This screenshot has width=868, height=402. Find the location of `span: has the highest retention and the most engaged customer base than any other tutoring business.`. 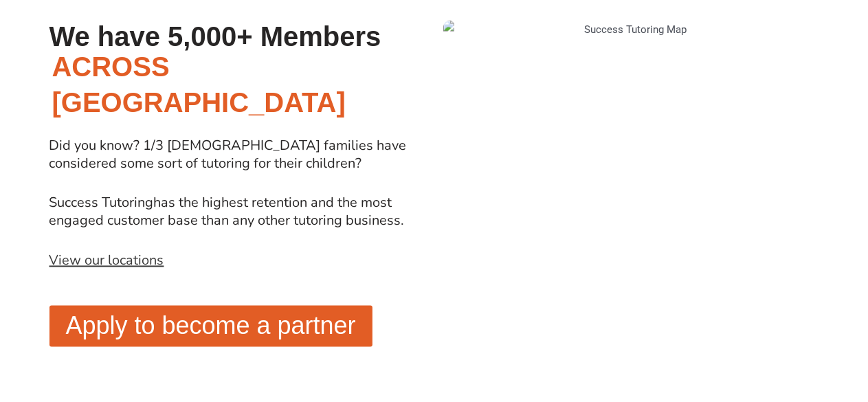

span: has the highest retention and the most engaged customer base than any other tutoring business. is located at coordinates (227, 212).